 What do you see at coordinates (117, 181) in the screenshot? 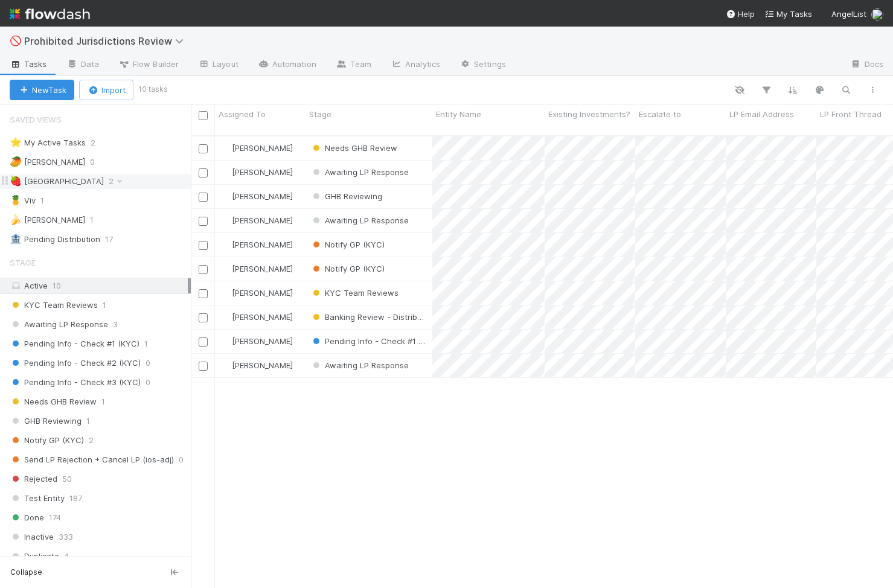
I see `span: 2` at bounding box center [117, 181].